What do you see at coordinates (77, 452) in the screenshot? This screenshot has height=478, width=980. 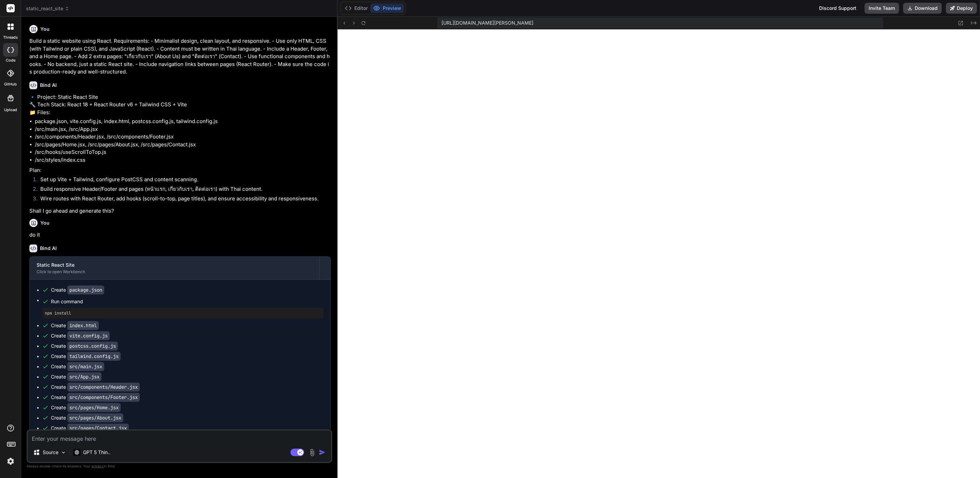 I see `img: GPT 5 Thinking High` at bounding box center [77, 452].